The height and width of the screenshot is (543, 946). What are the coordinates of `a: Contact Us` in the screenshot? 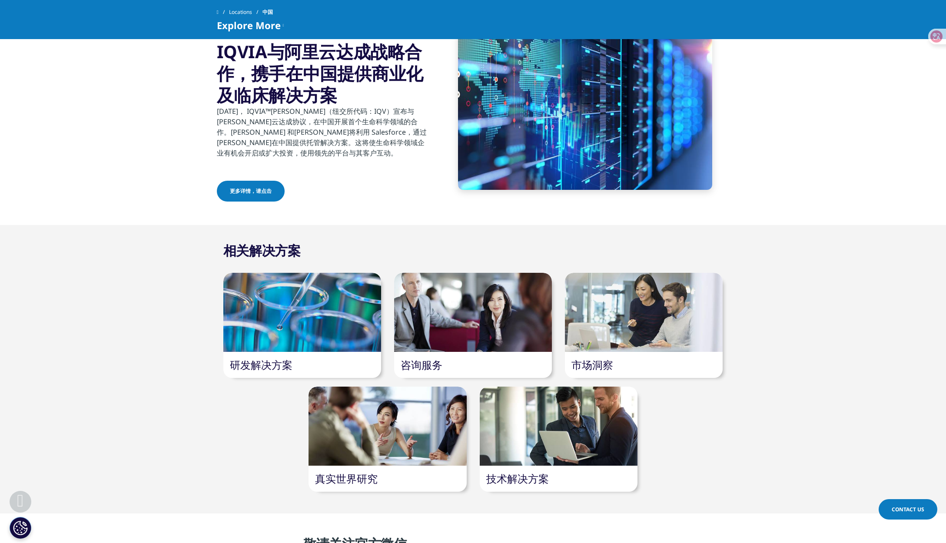 It's located at (908, 509).